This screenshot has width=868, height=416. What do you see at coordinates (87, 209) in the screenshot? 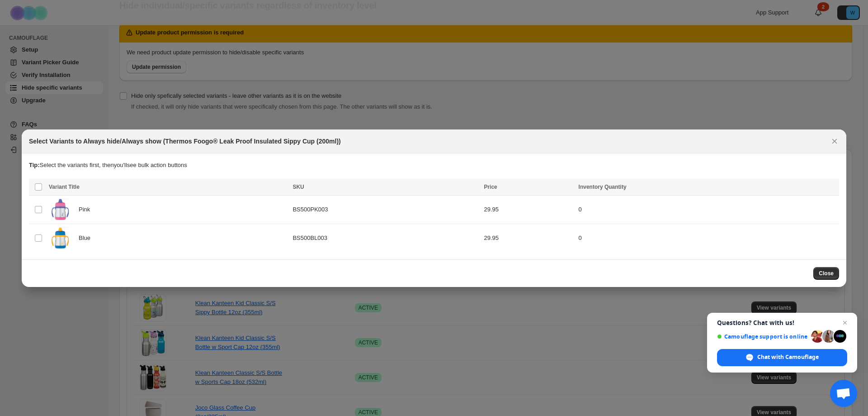
I see `span: Pink` at bounding box center [87, 209].